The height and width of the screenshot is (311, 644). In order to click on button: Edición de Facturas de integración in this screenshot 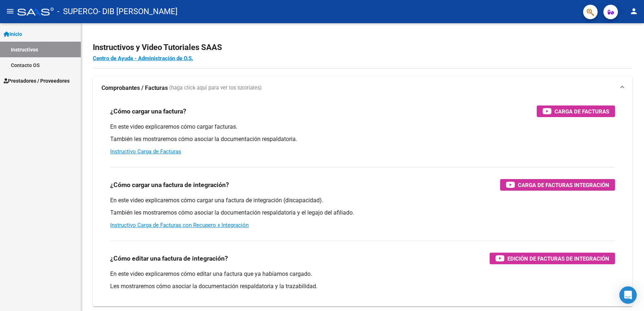, I will do `click(553, 259)`.